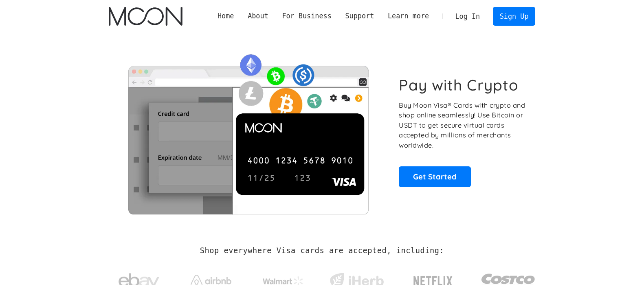 The width and height of the screenshot is (644, 285). What do you see at coordinates (514, 16) in the screenshot?
I see `a: Sign Up` at bounding box center [514, 16].